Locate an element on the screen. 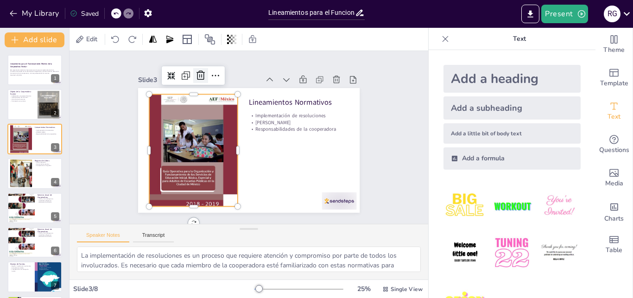 Image resolution: width=633 pixels, height=298 pixels. div: Add images, graphics, shapes or video is located at coordinates (614, 178).